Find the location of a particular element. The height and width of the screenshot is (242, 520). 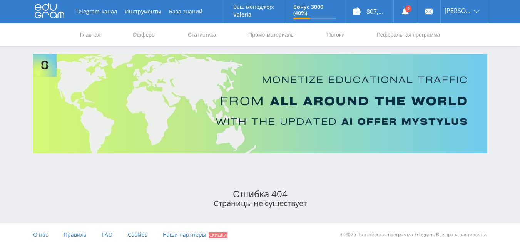

a: Промо-материалы is located at coordinates (271, 35).